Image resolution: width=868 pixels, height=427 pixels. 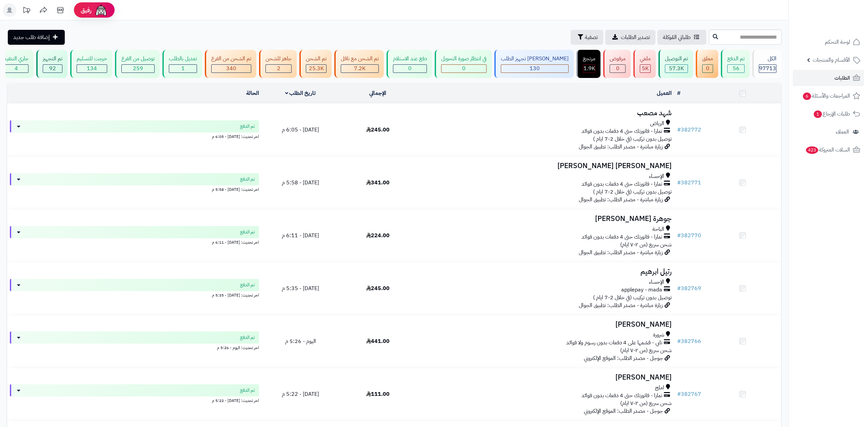 I want to click on div: 56, so click(x=736, y=68).